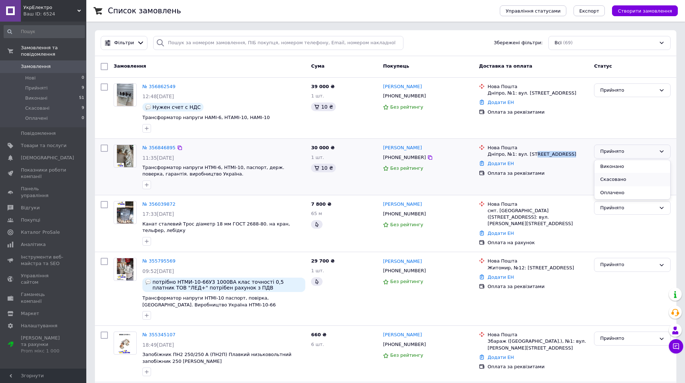 The width and height of the screenshot is (685, 383). What do you see at coordinates (632, 193) in the screenshot?
I see `li: Оплачено` at bounding box center [632, 193].